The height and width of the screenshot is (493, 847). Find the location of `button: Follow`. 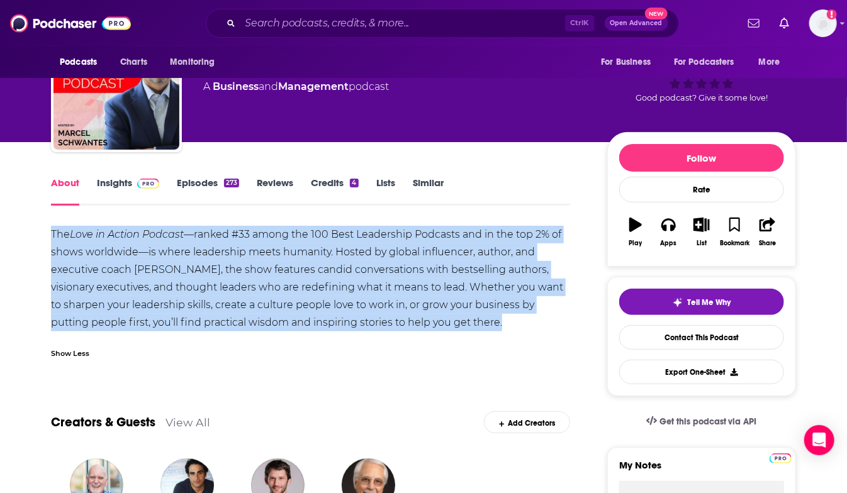

button: Follow is located at coordinates (702, 158).